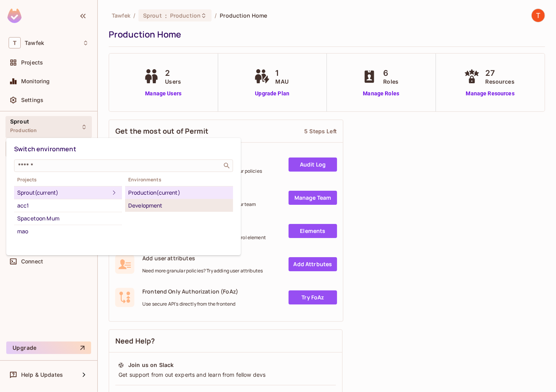  Describe the element at coordinates (68, 206) in the screenshot. I see `div: acc1` at that location.